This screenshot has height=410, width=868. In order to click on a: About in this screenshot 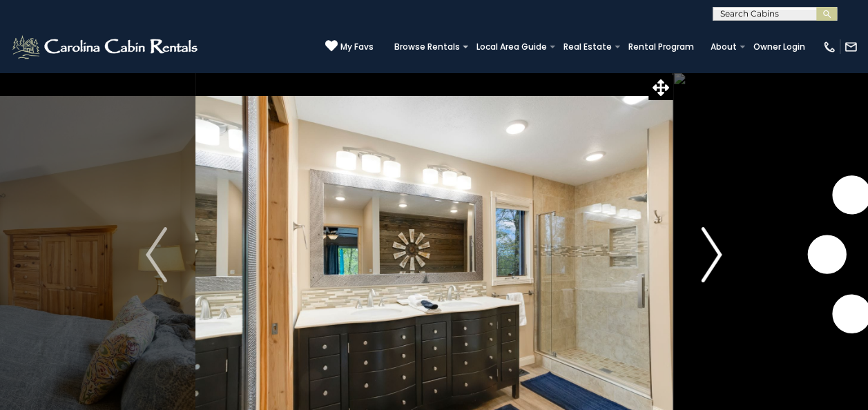, I will do `click(724, 47)`.